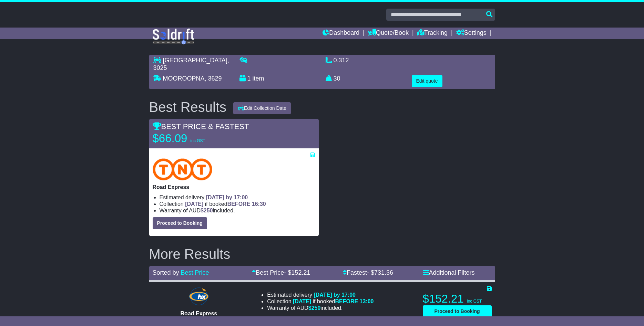 The width and height of the screenshot is (644, 326). Describe the element at coordinates (201, 126) in the screenshot. I see `span: BEST PRICE & FASTEST` at that location.